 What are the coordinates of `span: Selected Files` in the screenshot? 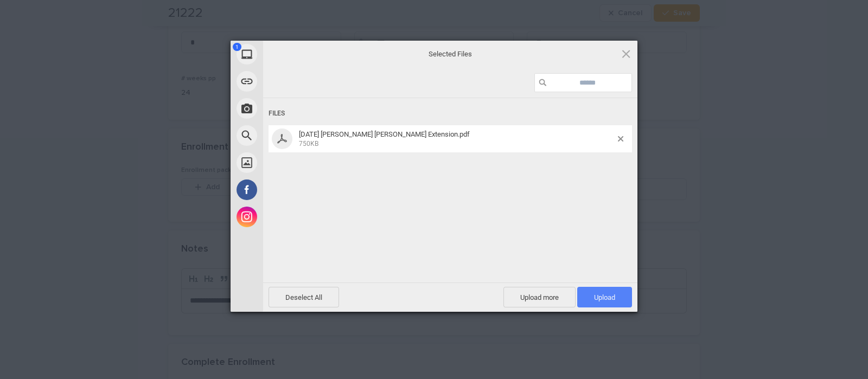 It's located at (450, 54).